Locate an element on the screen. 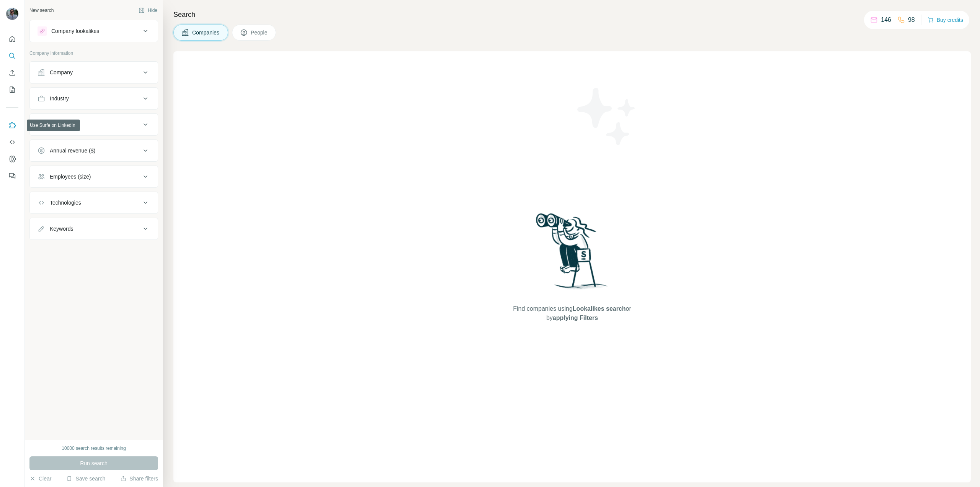  button: Enrich CSV is located at coordinates (12, 73).